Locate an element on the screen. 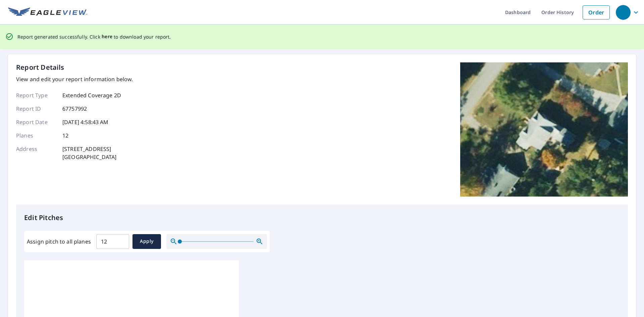 This screenshot has height=317, width=644. span: Apply is located at coordinates (147, 241).